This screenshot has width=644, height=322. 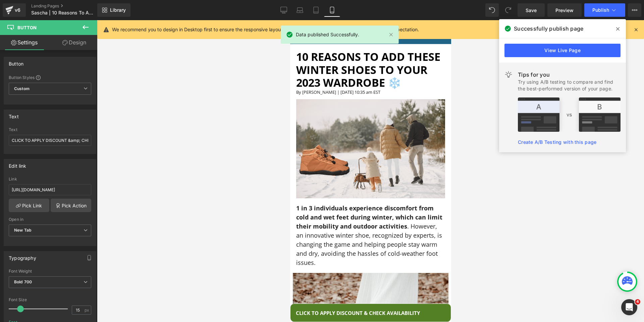 What do you see at coordinates (22, 255) in the screenshot?
I see `div: Typography` at bounding box center [22, 255].